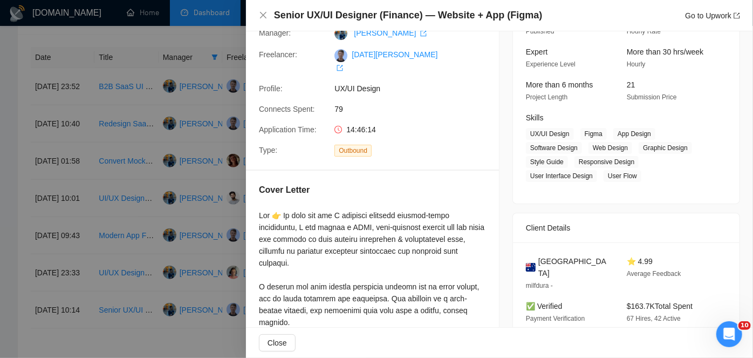 The width and height of the screenshot is (753, 358). I want to click on span: Application Time:, so click(288, 130).